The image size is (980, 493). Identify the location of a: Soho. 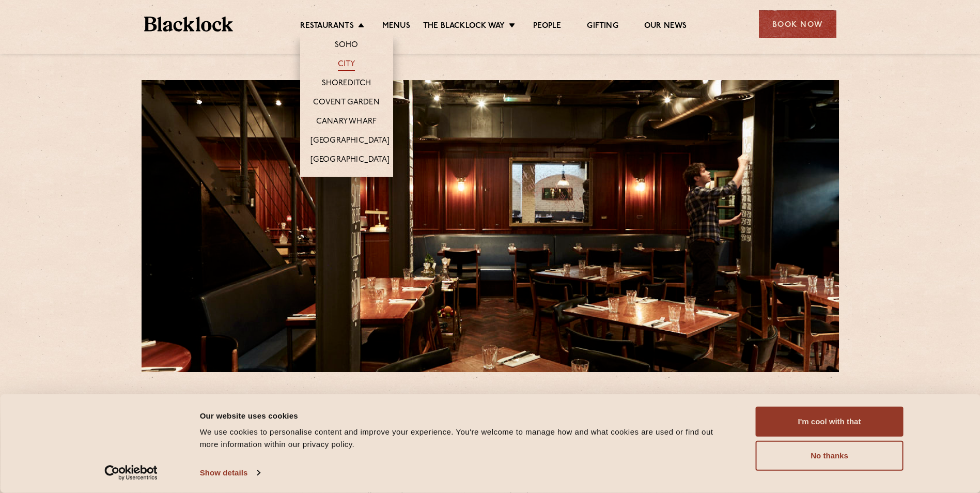
(347, 46).